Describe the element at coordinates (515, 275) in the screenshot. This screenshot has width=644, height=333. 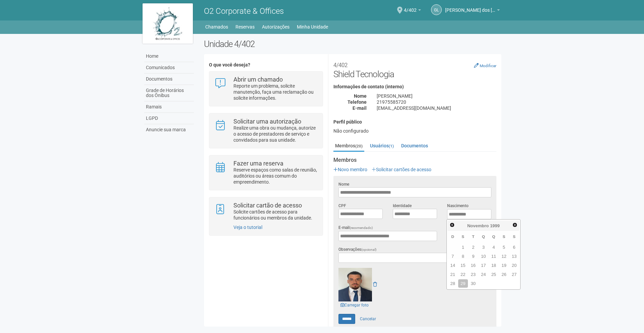
I see `a: 27` at that location.